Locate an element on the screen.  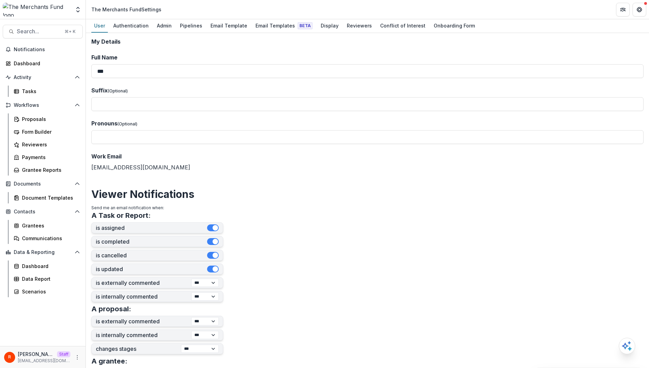
img: The Merchants Fund logo is located at coordinates (36, 10).